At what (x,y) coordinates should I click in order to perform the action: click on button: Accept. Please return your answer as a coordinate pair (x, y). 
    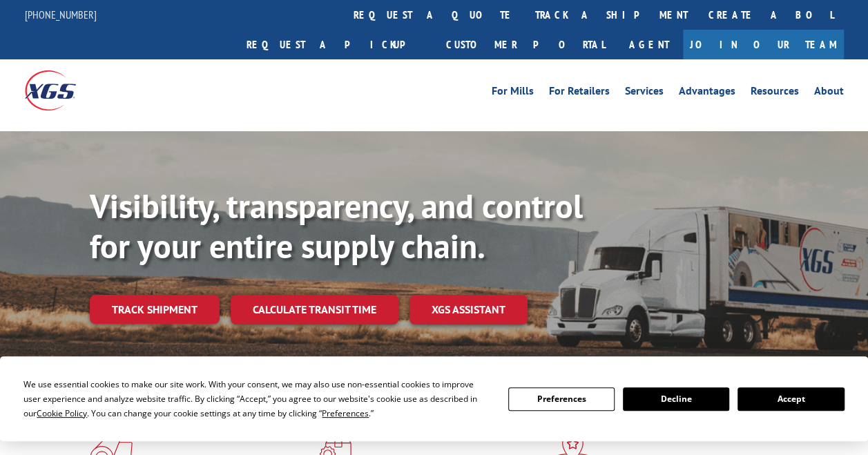
    Looking at the image, I should click on (791, 399).